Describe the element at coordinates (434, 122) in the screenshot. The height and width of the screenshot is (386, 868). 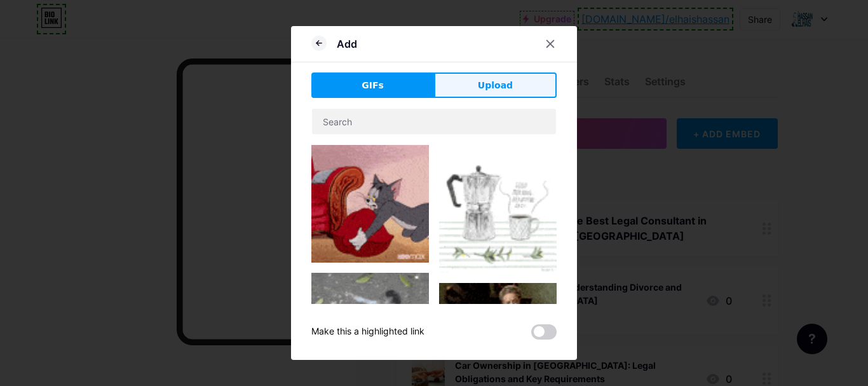
I see `input: Search` at that location.